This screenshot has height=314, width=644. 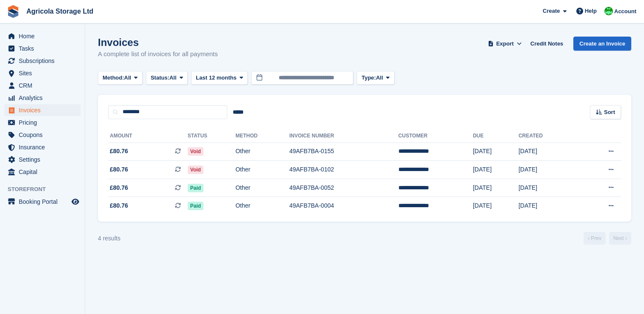 What do you see at coordinates (44, 86) in the screenshot?
I see `span: CRM` at bounding box center [44, 86].